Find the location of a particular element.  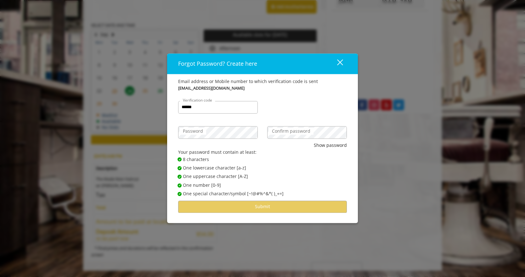

label: Password is located at coordinates (193, 131).